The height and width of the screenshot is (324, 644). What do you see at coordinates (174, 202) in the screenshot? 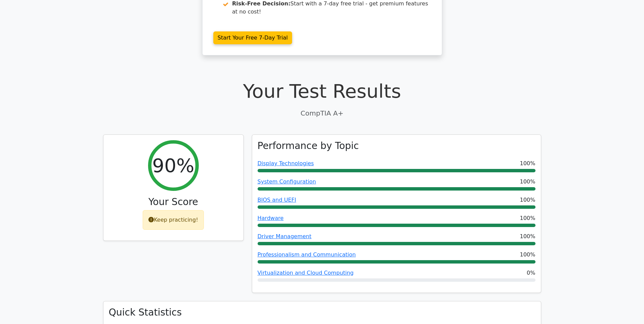
I see `h3: Your Score` at bounding box center [174, 202].